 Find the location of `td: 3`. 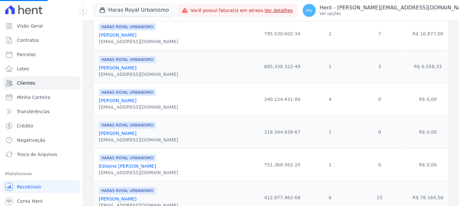

td: 3 is located at coordinates (380, 67).